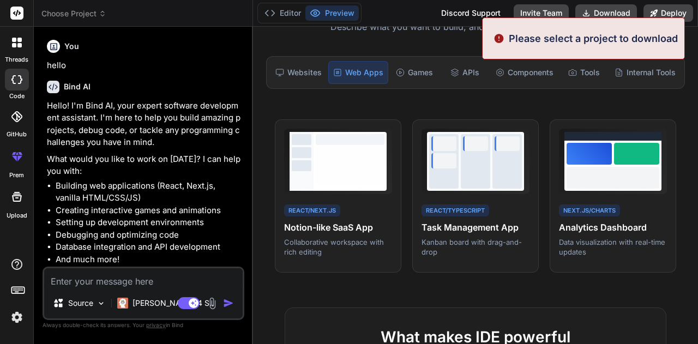 The height and width of the screenshot is (344, 698). What do you see at coordinates (81, 303) in the screenshot?
I see `p: Source` at bounding box center [81, 303].